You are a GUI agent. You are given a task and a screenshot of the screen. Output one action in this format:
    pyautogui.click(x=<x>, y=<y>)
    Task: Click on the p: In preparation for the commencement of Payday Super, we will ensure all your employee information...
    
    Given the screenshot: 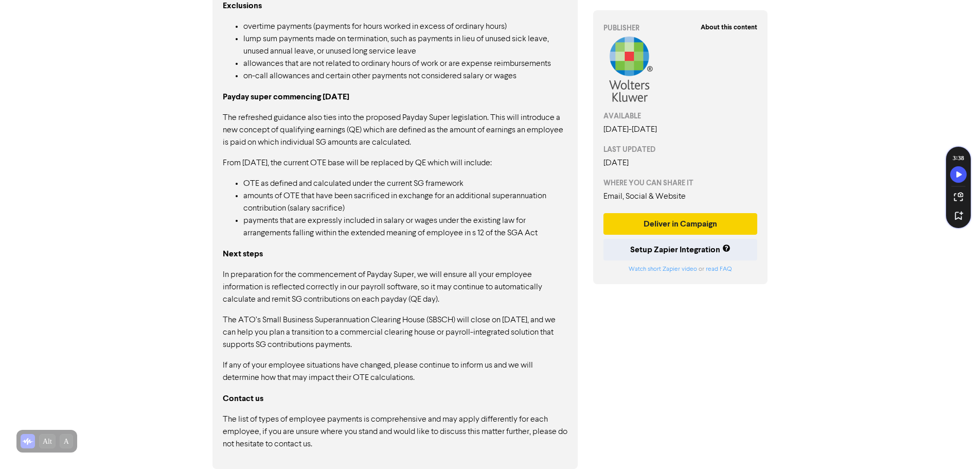 What is the action you would take?
    pyautogui.click(x=395, y=287)
    